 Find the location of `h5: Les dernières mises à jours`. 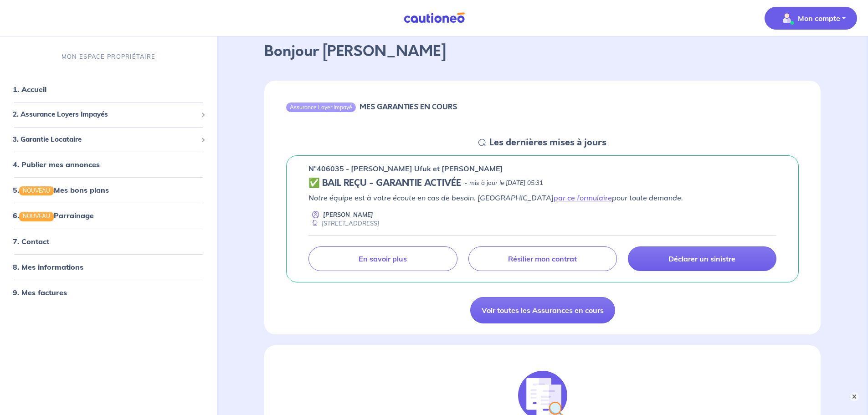

h5: Les dernières mises à jours is located at coordinates (548, 143).